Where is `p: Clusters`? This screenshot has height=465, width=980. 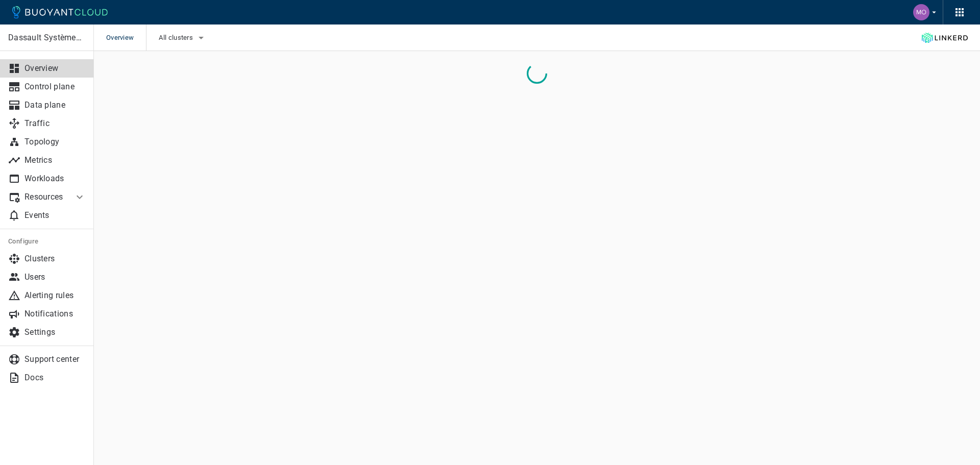 p: Clusters is located at coordinates (55, 259).